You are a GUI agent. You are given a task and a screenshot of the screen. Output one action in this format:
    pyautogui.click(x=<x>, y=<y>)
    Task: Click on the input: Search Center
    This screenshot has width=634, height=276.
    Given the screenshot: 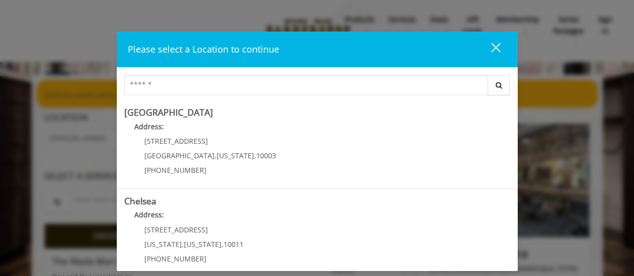 What is the action you would take?
    pyautogui.click(x=306, y=85)
    